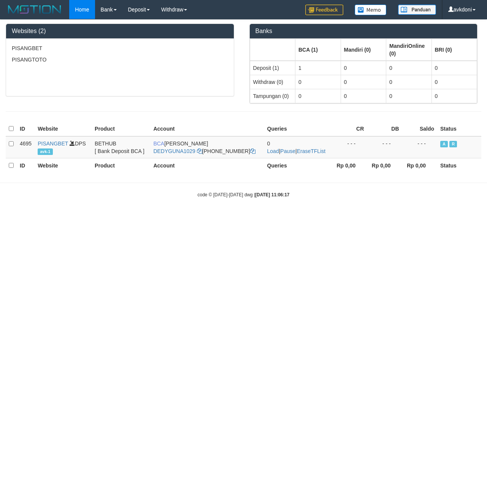 This screenshot has height=502, width=487. What do you see at coordinates (417, 10) in the screenshot?
I see `img: panduan.png` at bounding box center [417, 10].